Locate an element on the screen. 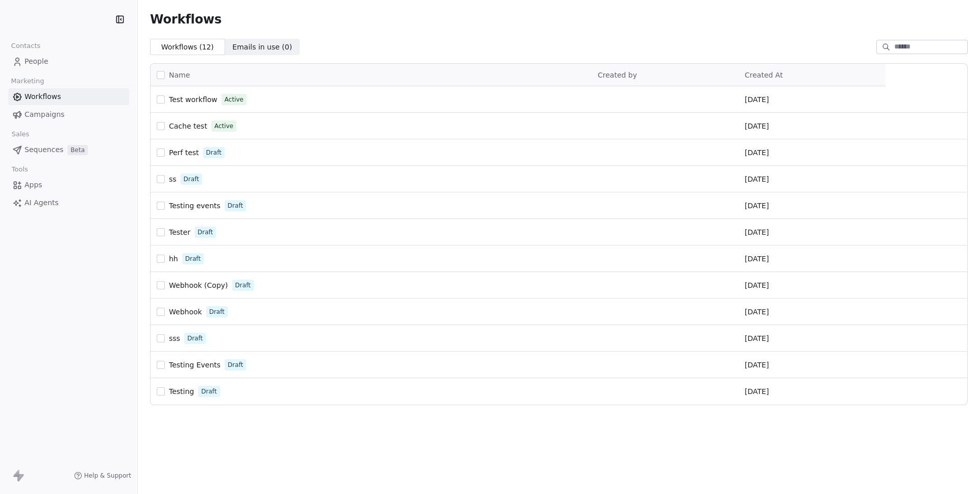 The image size is (980, 494). span: Webhook is located at coordinates (185, 312).